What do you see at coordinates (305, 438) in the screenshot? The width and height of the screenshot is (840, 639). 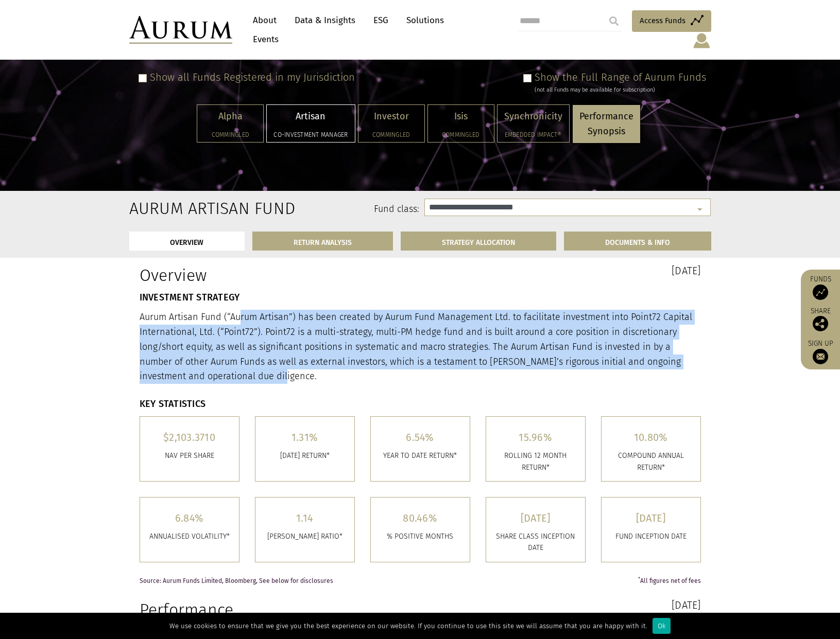 I see `h5: 1.31%` at bounding box center [305, 438].